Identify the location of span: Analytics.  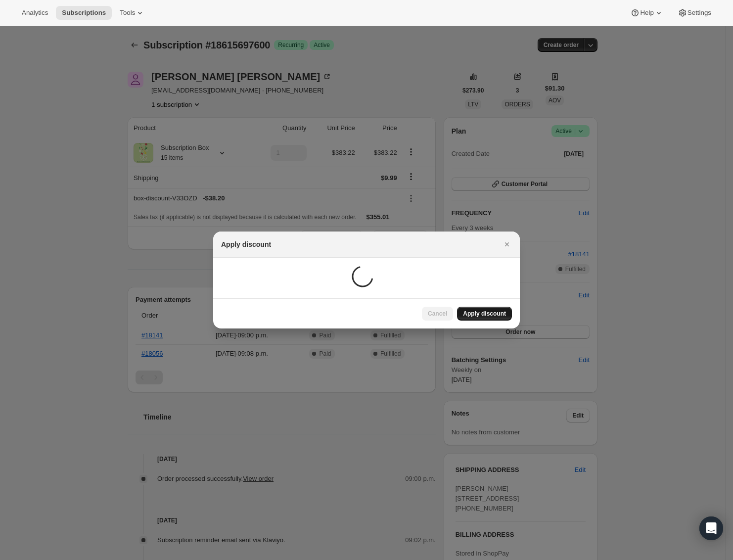
(35, 13).